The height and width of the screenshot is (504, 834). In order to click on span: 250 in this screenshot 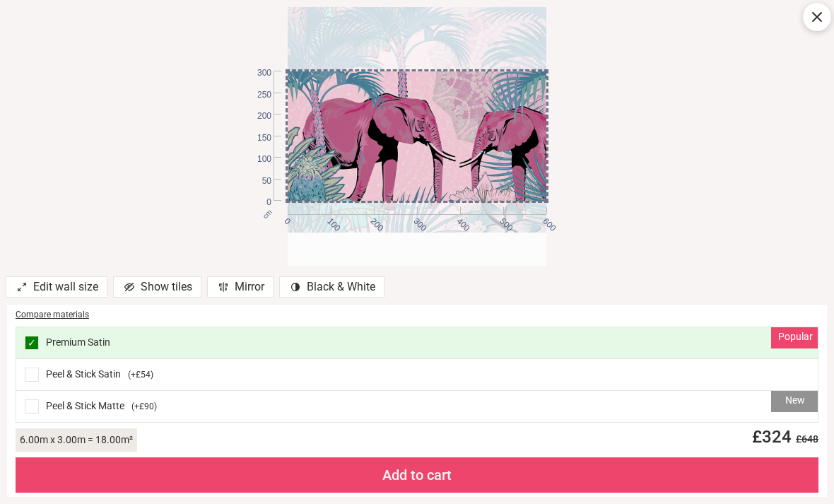, I will do `click(258, 95)`.